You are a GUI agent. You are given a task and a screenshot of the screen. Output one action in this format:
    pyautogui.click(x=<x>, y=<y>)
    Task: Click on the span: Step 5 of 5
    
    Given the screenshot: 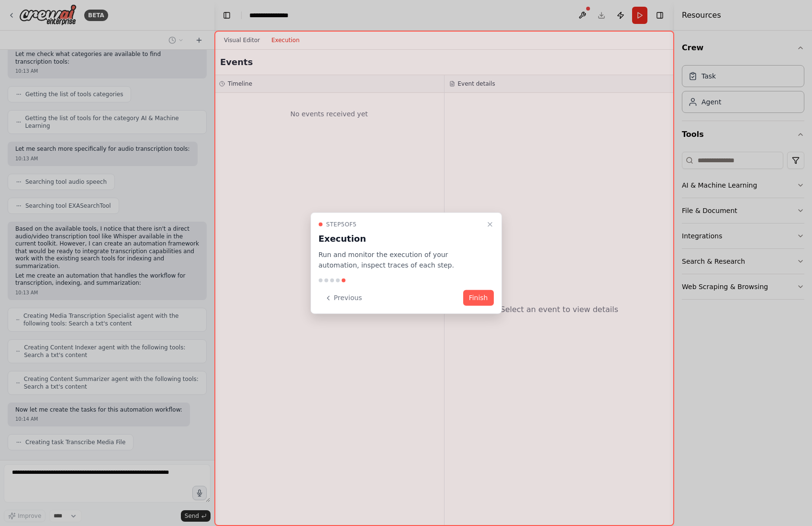 What is the action you would take?
    pyautogui.click(x=341, y=224)
    